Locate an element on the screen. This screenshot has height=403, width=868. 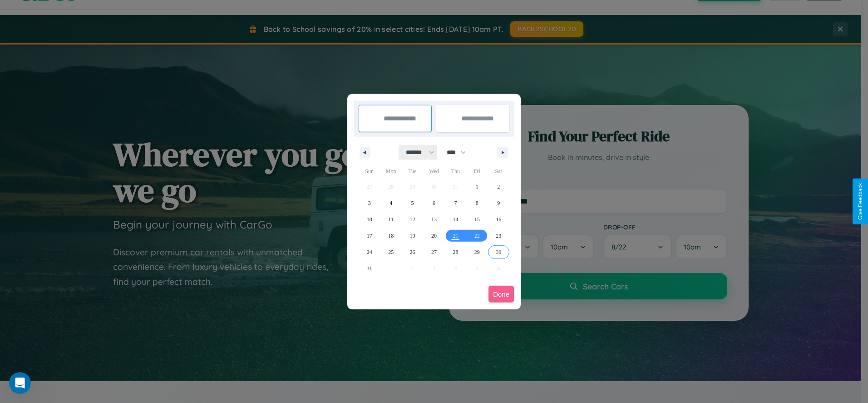
button: 17 is located at coordinates (369, 236).